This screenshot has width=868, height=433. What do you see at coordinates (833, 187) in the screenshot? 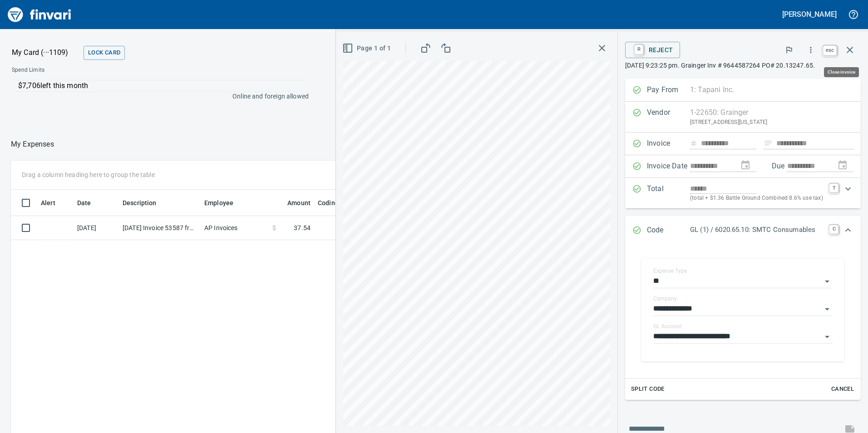
I see `a: T` at bounding box center [833, 187].